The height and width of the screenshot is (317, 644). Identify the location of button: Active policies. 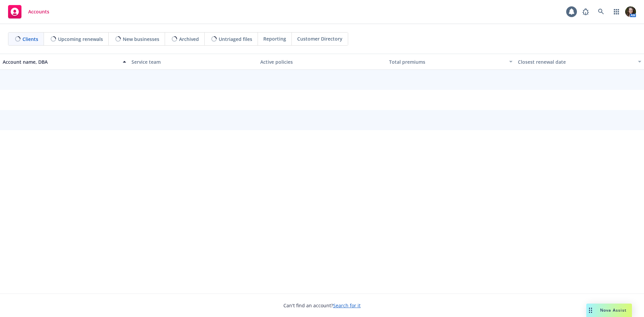
(322, 62).